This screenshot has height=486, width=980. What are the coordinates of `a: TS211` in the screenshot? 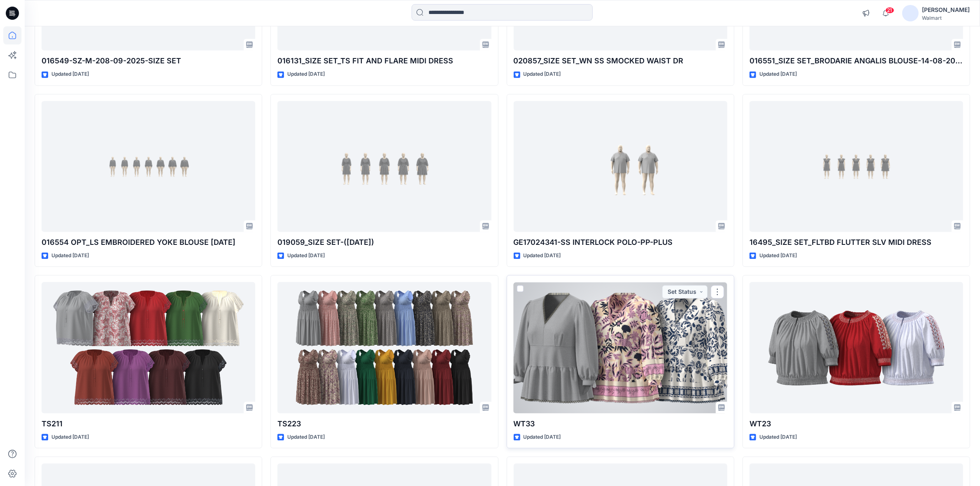 It's located at (148, 348).